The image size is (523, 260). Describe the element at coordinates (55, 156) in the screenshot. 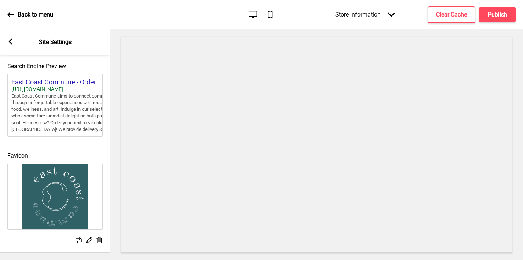

I see `h4: Favicon` at that location.